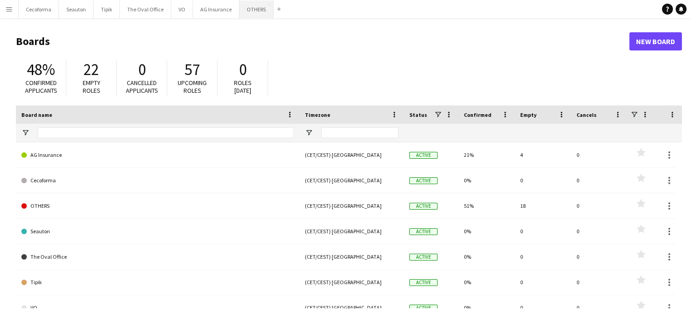 The height and width of the screenshot is (316, 691). What do you see at coordinates (158, 256) in the screenshot?
I see `a: The Oval Office` at bounding box center [158, 256].